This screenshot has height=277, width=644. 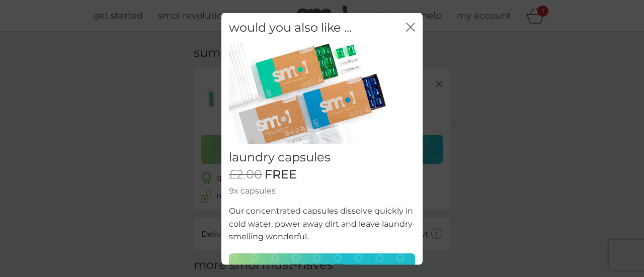 I want to click on p: GET FREE TRIAL, so click(x=322, y=268).